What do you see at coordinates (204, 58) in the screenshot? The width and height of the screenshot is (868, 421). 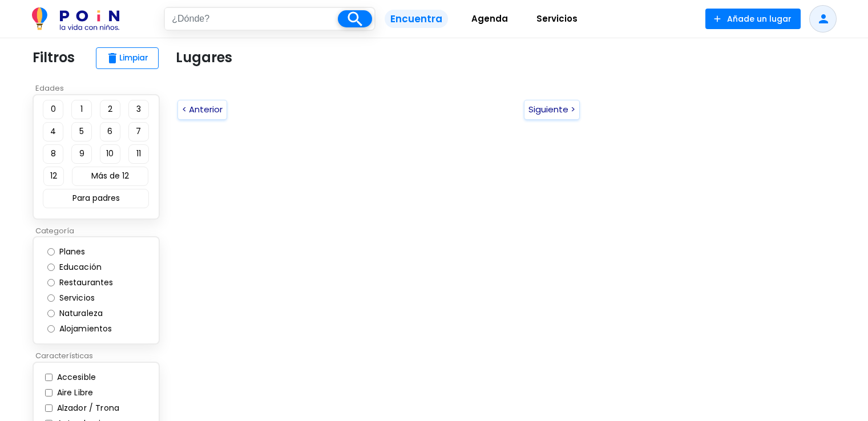 I see `p: Lugares` at bounding box center [204, 58].